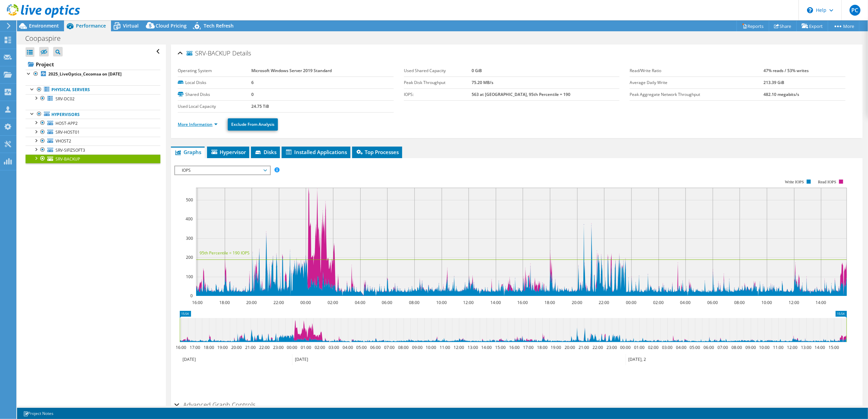 The width and height of the screenshot is (868, 419). I want to click on a: SRV-DC02, so click(93, 98).